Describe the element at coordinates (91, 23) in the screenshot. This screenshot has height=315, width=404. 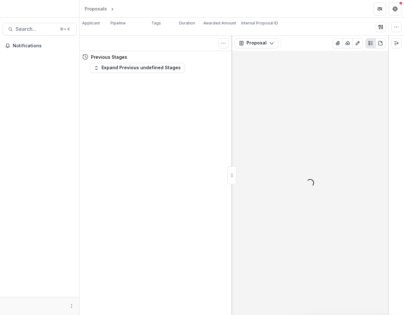
I see `p: Applicant` at that location.